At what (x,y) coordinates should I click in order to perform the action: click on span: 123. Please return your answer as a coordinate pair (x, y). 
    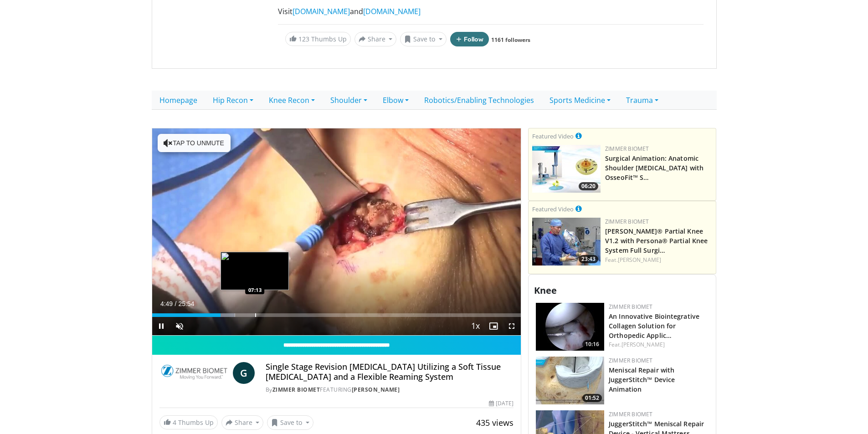
    Looking at the image, I should click on (304, 38).